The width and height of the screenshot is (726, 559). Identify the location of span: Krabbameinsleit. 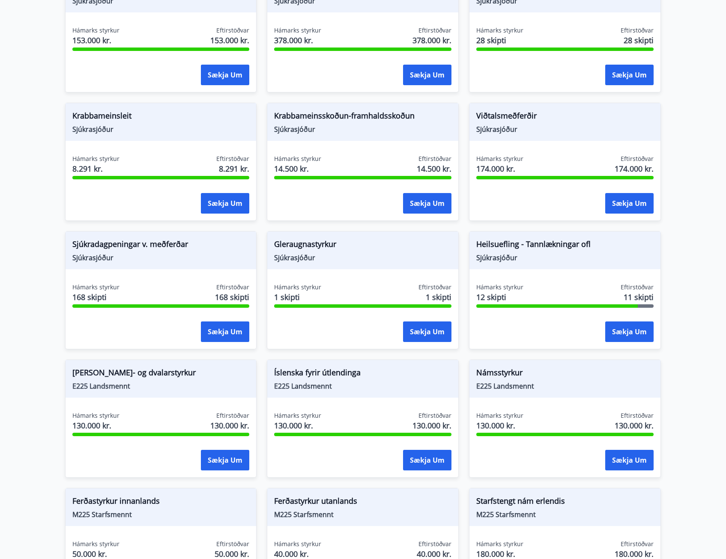
(161, 117).